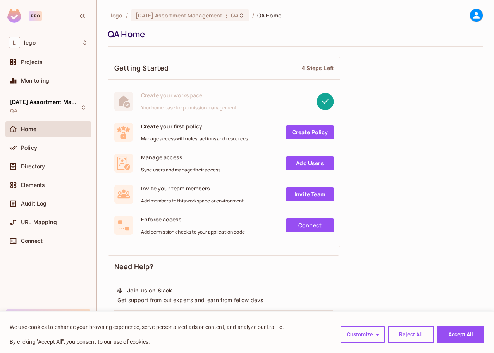 The image size is (494, 353). Describe the element at coordinates (181, 170) in the screenshot. I see `span: Sync users and manage their access` at that location.